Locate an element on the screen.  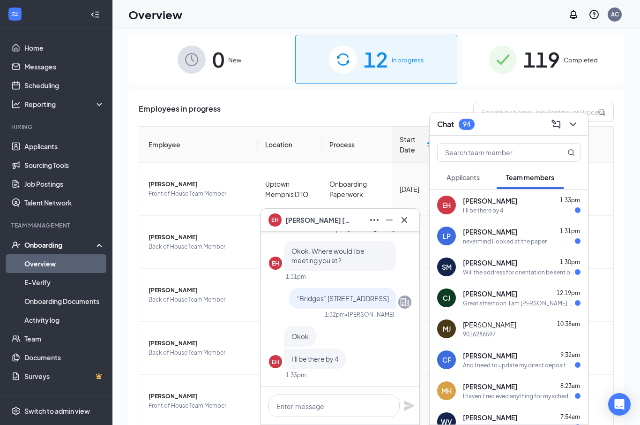
a: Home is located at coordinates (64, 48).